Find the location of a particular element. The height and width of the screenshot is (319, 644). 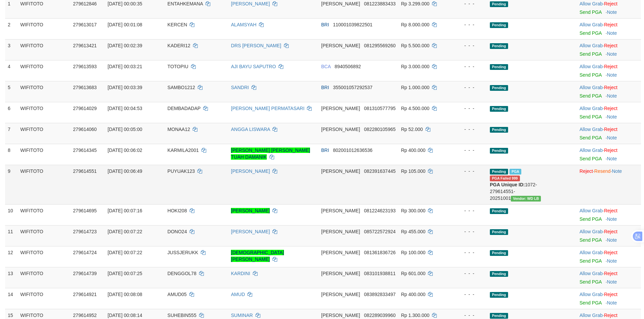

td: 11 is located at coordinates (11, 236).